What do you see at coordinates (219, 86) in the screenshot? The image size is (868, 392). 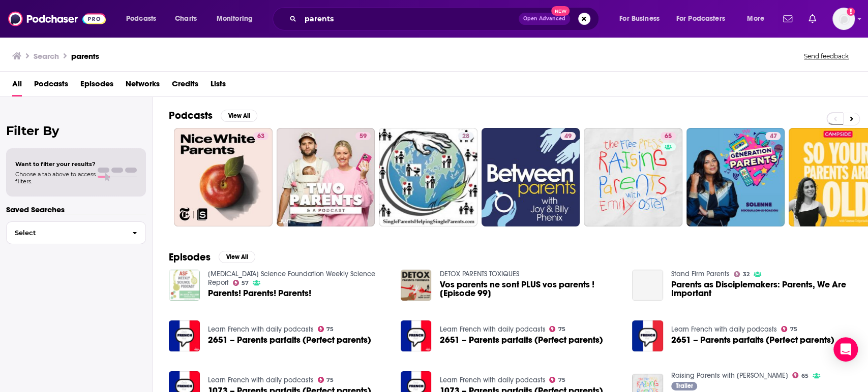 I see `a: Lists` at bounding box center [219, 86].